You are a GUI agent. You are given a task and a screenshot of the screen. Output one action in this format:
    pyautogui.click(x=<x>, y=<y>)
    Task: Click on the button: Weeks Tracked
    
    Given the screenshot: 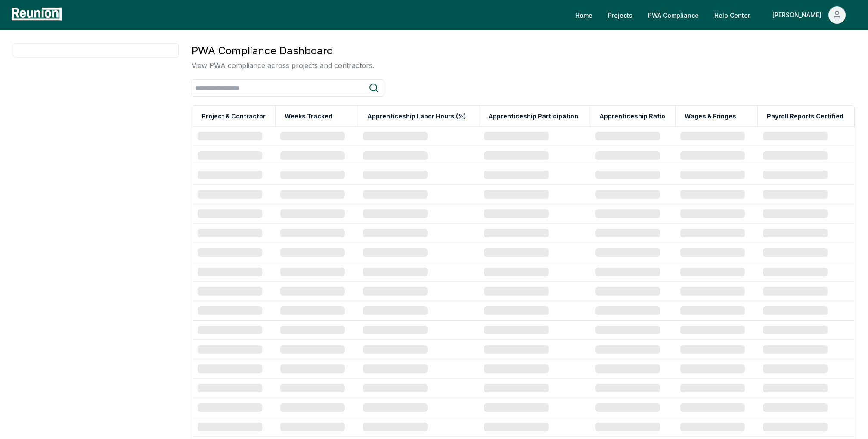 What is the action you would take?
    pyautogui.click(x=308, y=116)
    